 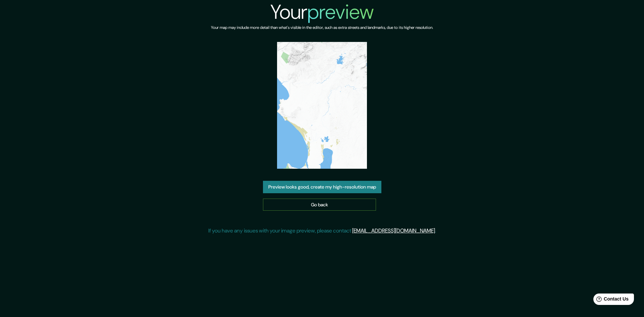 What do you see at coordinates (319, 205) in the screenshot?
I see `a: Go back` at bounding box center [319, 205].